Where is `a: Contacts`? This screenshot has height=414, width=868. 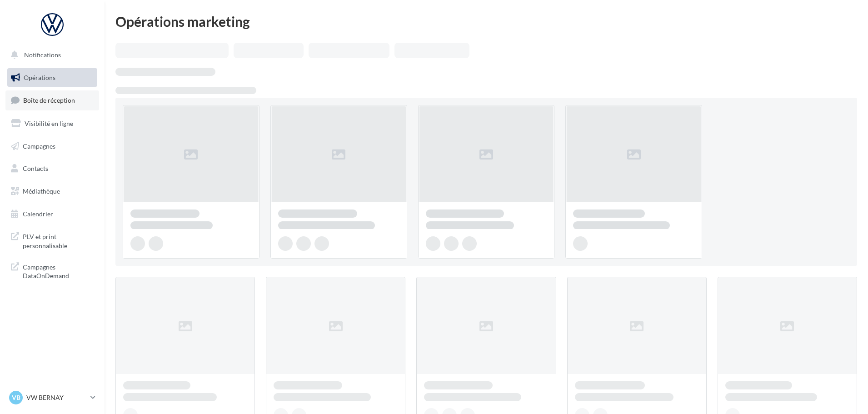 a: Contacts is located at coordinates (52, 169).